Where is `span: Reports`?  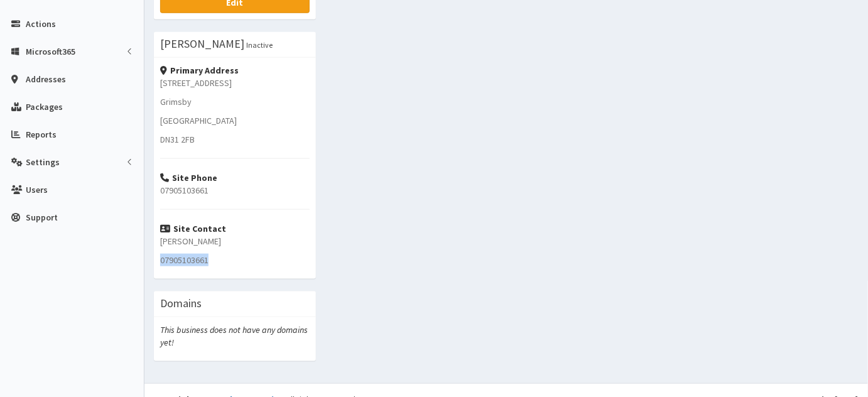
span: Reports is located at coordinates (41, 134).